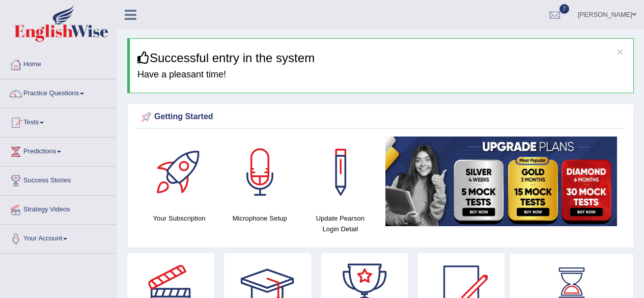 The height and width of the screenshot is (298, 644). I want to click on h4: Your Subscription, so click(179, 218).